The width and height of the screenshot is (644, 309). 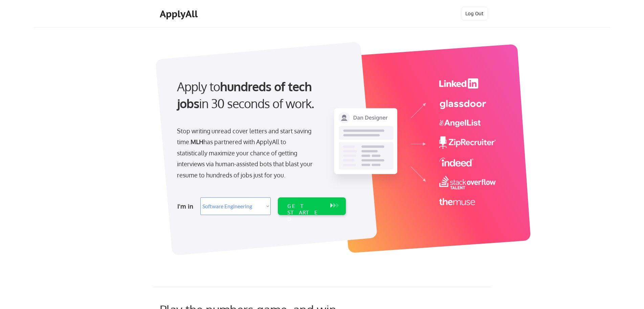 What do you see at coordinates (246, 153) in the screenshot?
I see `div: Stop writing unread cover letters and start saving time. has partnered with ApplyAll to statistic...` at bounding box center [246, 153].